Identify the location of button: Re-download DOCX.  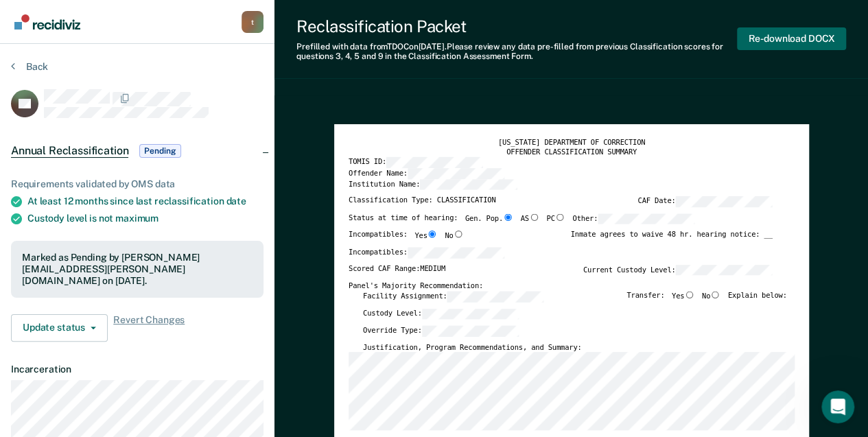
(791, 38).